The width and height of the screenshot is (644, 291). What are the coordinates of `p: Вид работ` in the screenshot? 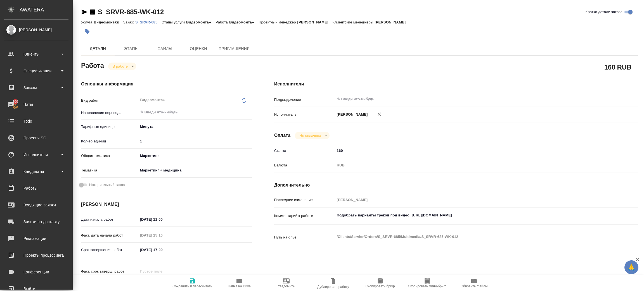 It's located at (109, 101).